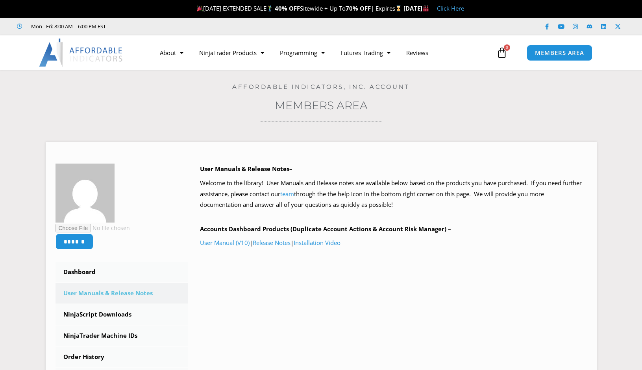  What do you see at coordinates (287, 194) in the screenshot?
I see `a: team` at bounding box center [287, 194].